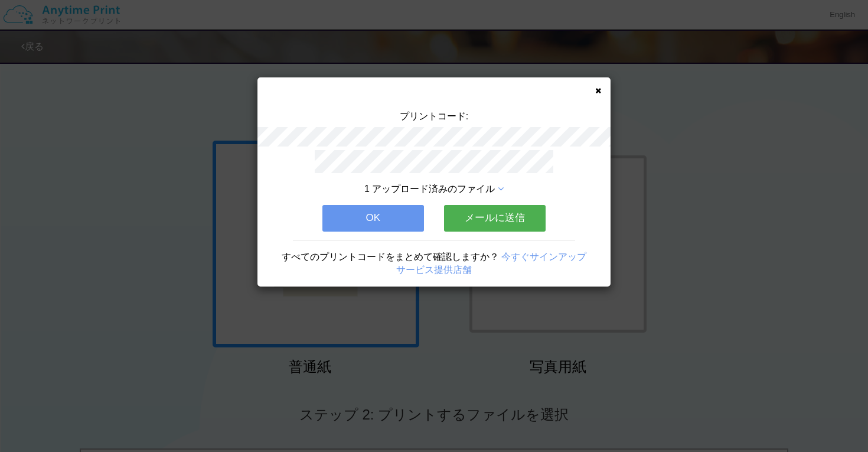 This screenshot has width=868, height=452. I want to click on span: 1 アップロード済みのファイル, so click(429, 189).